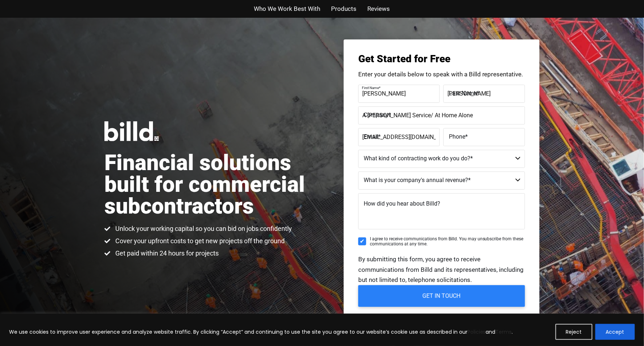 Image resolution: width=644 pixels, height=346 pixels. I want to click on p: We use cookies to improve user experience and analyze website traffic. By clicking “Accept” and c..., so click(261, 332).